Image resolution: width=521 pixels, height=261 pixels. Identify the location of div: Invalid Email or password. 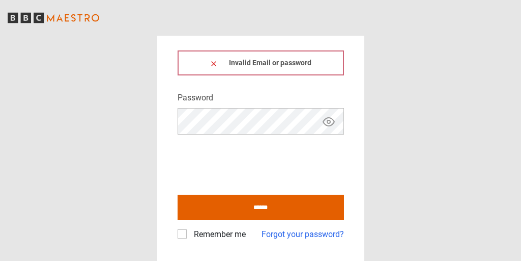
(261, 63).